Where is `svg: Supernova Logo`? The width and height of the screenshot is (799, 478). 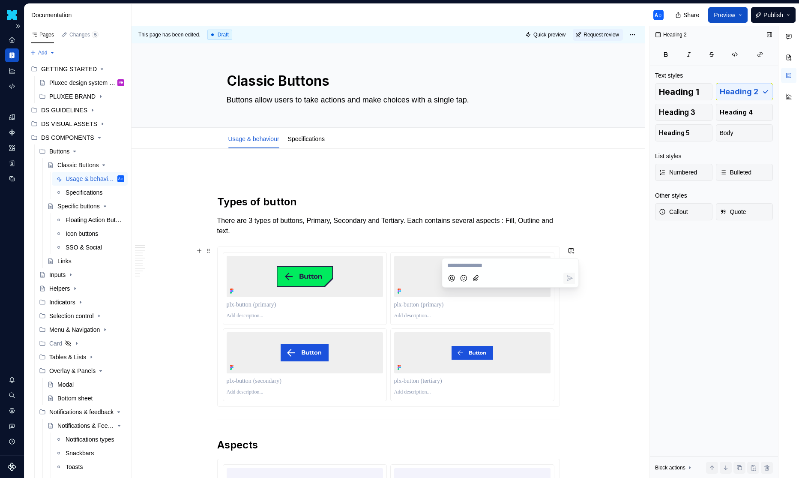 svg: Supernova Logo is located at coordinates (12, 467).